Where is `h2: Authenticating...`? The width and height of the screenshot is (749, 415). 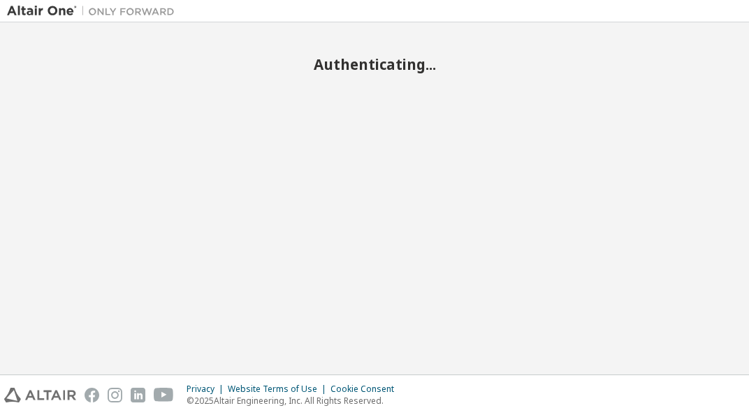
h2: Authenticating... is located at coordinates (374, 64).